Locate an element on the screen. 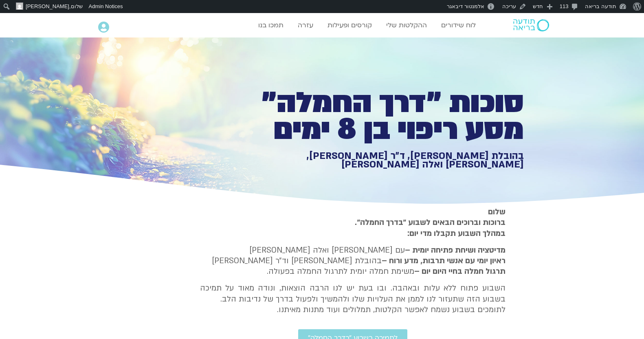  a: עזרה is located at coordinates (306, 25).